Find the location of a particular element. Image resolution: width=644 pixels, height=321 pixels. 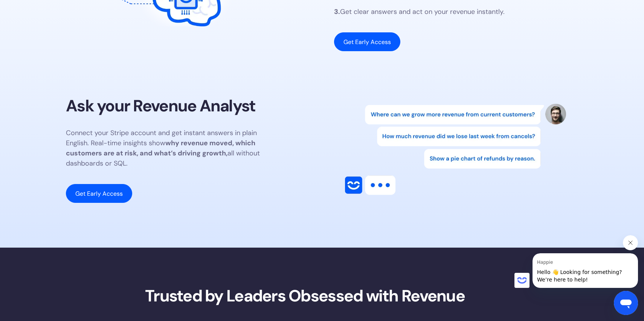

p: Connect your Stripe account and get instant answers in plain English. Real-time insights show all... is located at coordinates (167, 148).